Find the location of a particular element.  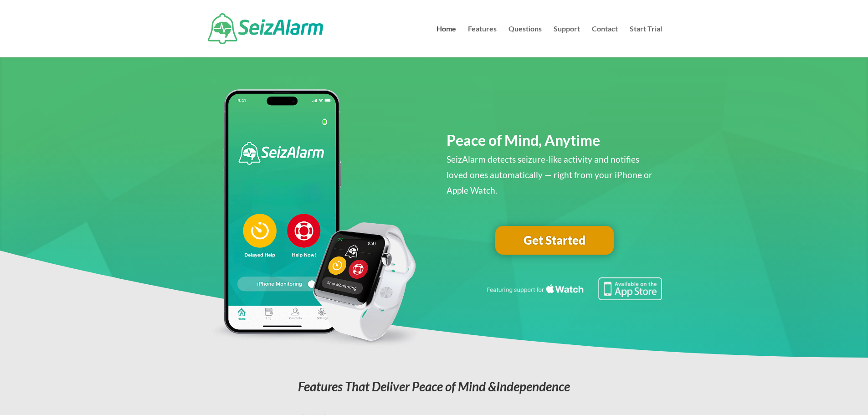

span: Peace of Mind, Anytime is located at coordinates (523, 140).